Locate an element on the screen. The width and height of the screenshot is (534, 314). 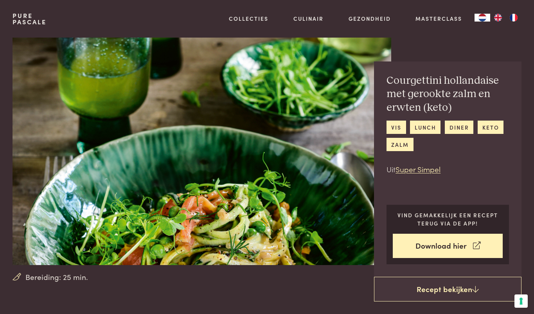
img: Courgettini hollandaise met gerookte zalm en erwten (keto) is located at coordinates (202, 151).